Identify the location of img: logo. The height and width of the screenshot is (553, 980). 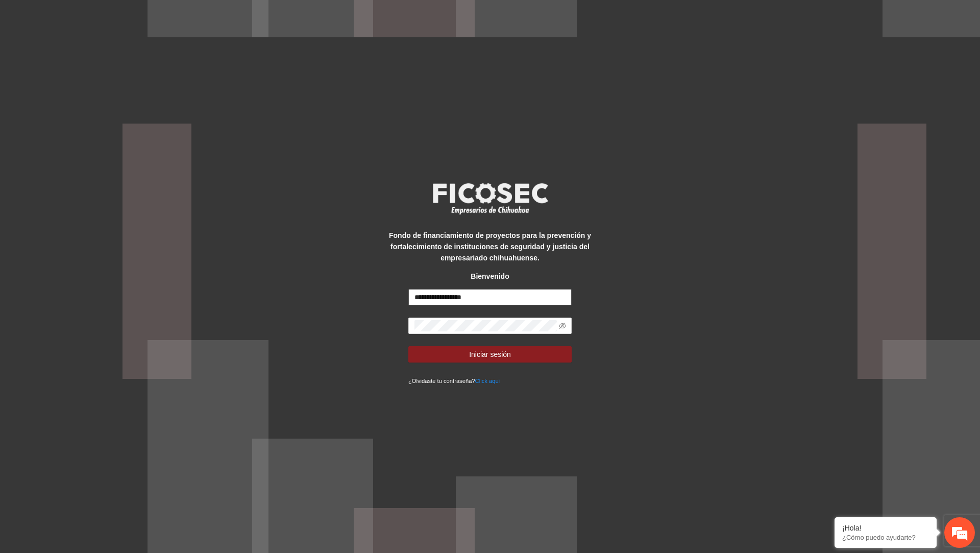
(490, 199).